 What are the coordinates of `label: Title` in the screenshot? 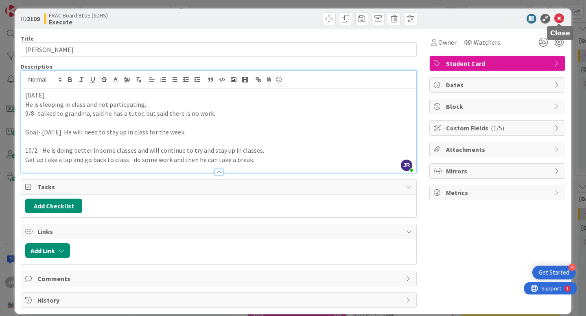 It's located at (27, 39).